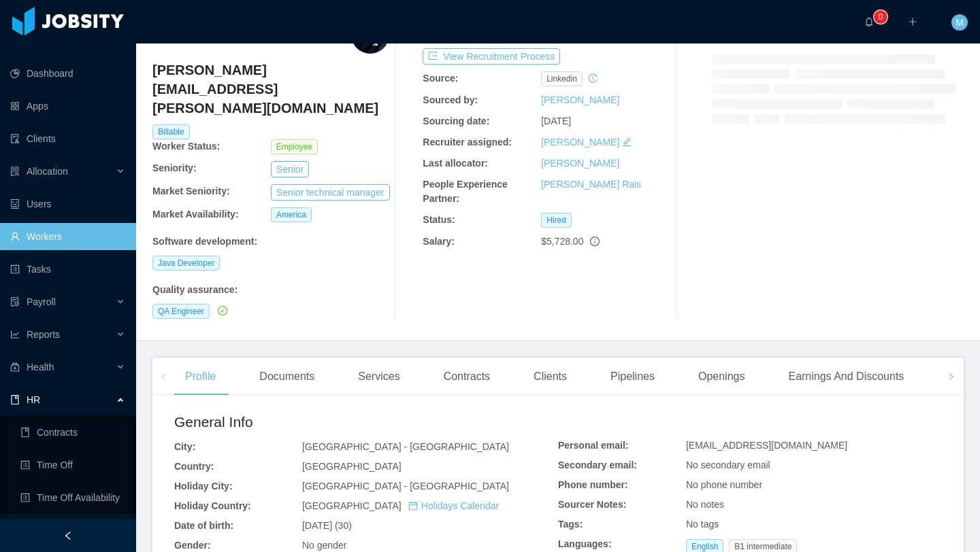 The width and height of the screenshot is (980, 552). What do you see at coordinates (67, 236) in the screenshot?
I see `a: icon: userWorkers` at bounding box center [67, 236].